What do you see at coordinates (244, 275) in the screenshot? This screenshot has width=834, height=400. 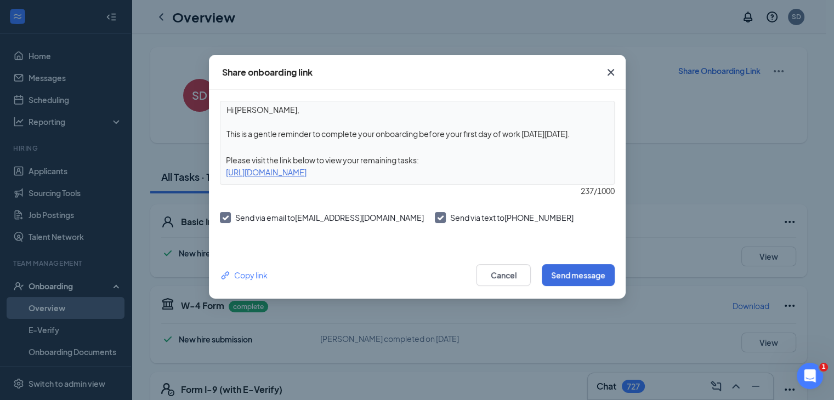 I see `button: Link Copy link` at bounding box center [244, 275].